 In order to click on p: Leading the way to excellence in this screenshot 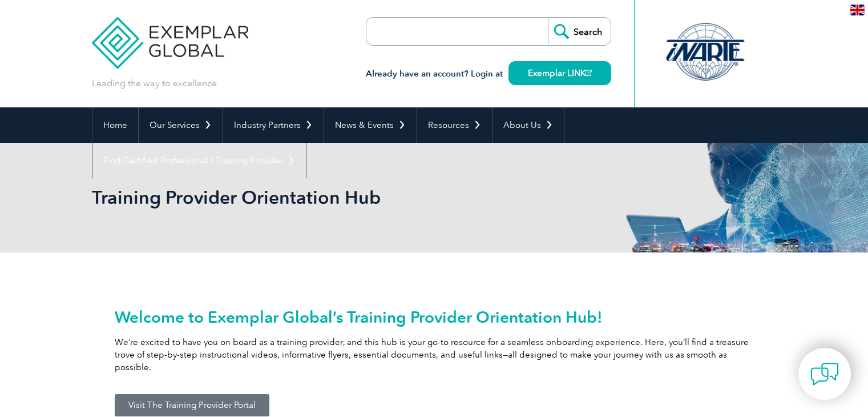, I will do `click(154, 84)`.